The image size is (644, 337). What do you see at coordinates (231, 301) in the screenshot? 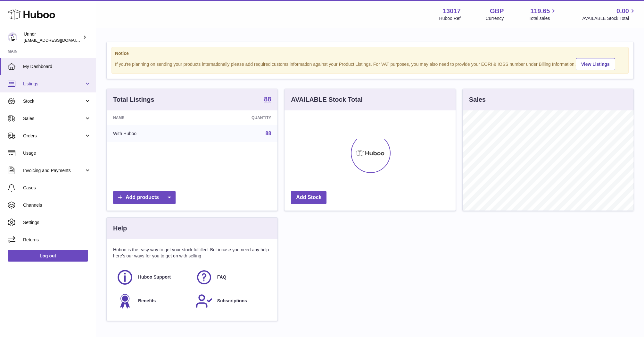
I see `a: Subscriptions` at bounding box center [231, 301].